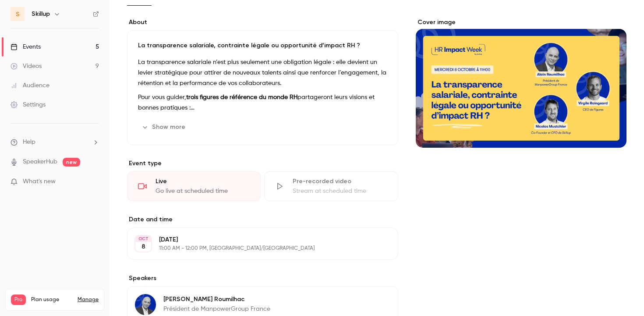  What do you see at coordinates (88, 300) in the screenshot?
I see `a: Manage` at bounding box center [88, 300].